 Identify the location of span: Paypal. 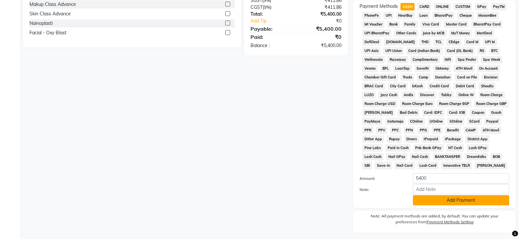
(492, 121).